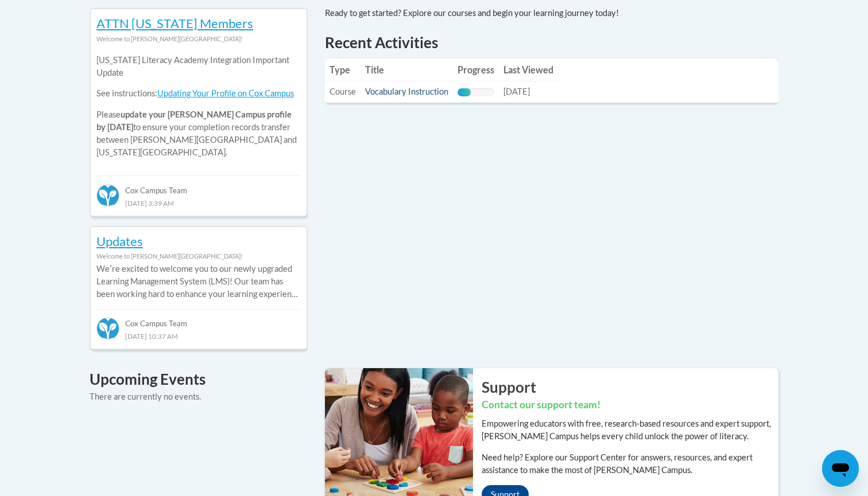 The width and height of the screenshot is (868, 496). I want to click on th: Last Viewed, so click(528, 70).